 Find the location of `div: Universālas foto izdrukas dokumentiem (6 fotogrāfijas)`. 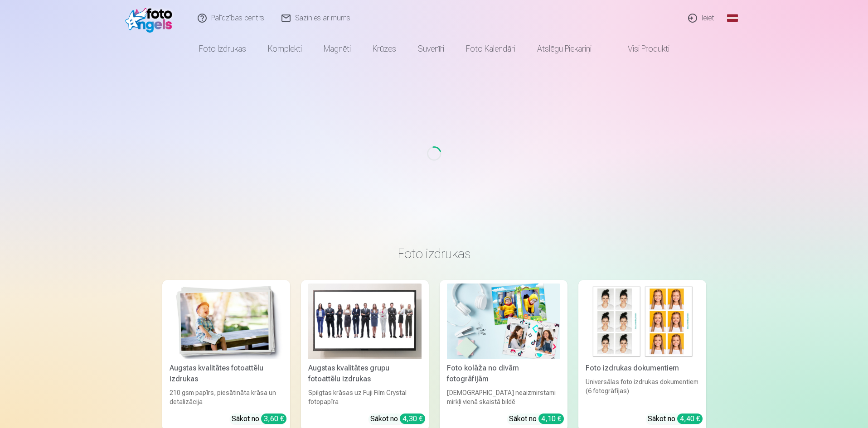

div: Universālas foto izdrukas dokumentiem (6 fotogrāfijas) is located at coordinates (642, 392).